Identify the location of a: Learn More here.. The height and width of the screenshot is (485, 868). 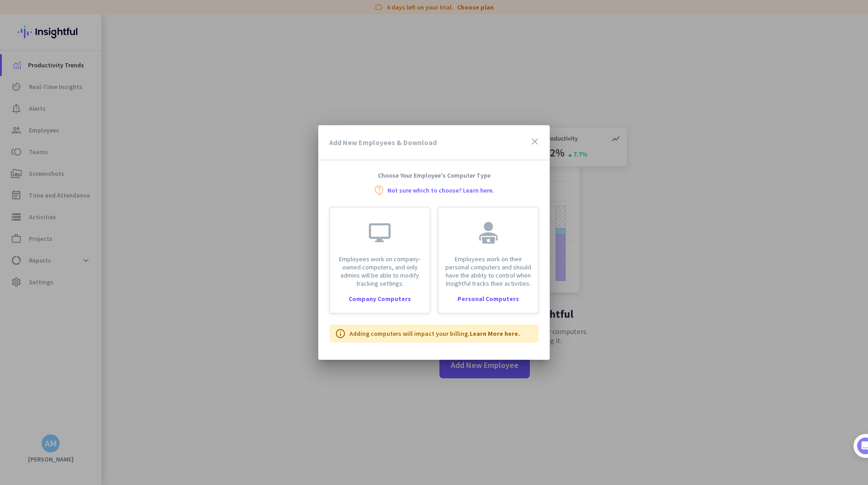
(494, 334).